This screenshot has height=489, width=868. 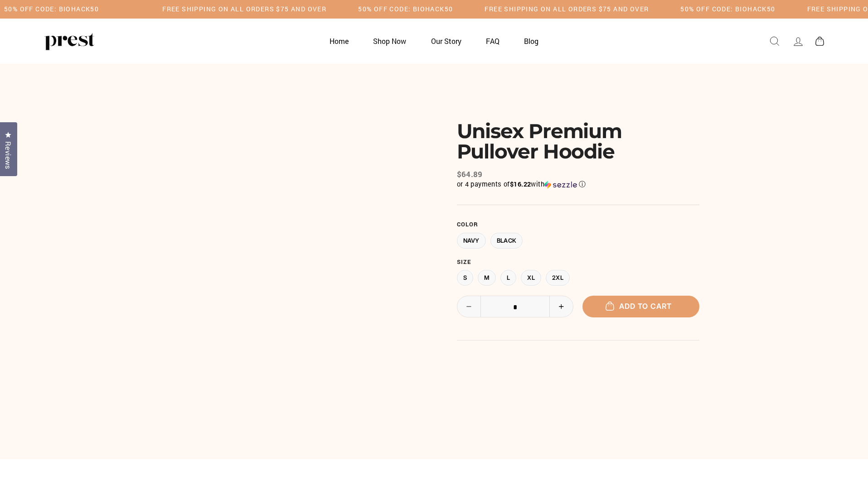 What do you see at coordinates (470, 174) in the screenshot?
I see `span: $64.89` at bounding box center [470, 174].